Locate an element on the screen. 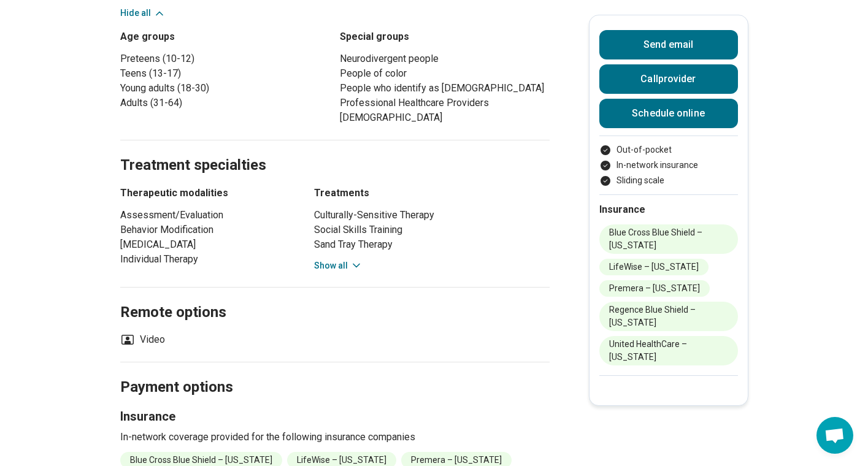  h2: Payment options is located at coordinates (335, 374).